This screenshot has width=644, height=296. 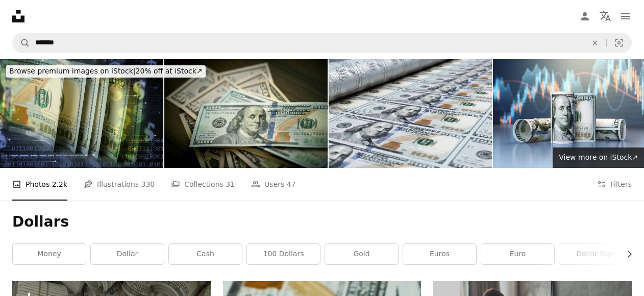 What do you see at coordinates (606, 17) in the screenshot?
I see `button: Language` at bounding box center [606, 17].